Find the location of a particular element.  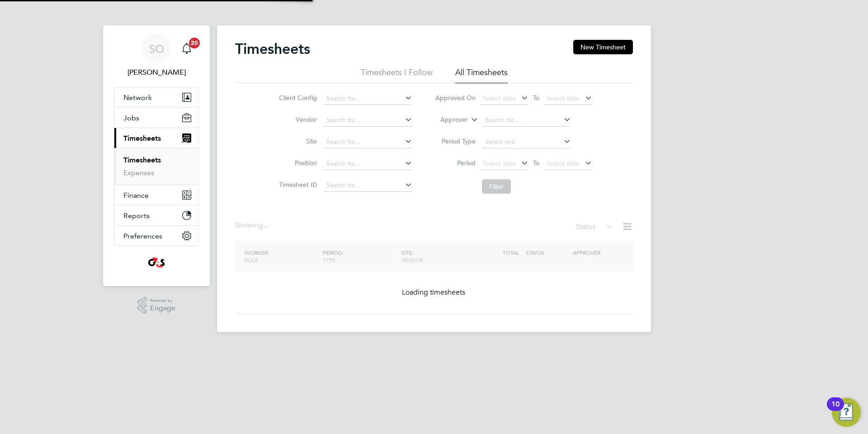

a: 20 is located at coordinates (186, 49).